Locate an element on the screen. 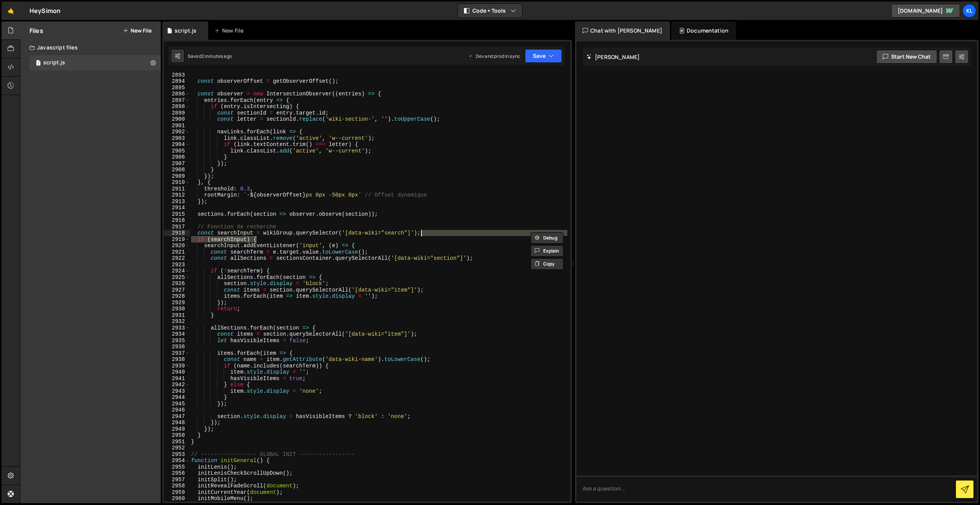 Image resolution: width=980 pixels, height=505 pixels. div: 2914 is located at coordinates (177, 208).